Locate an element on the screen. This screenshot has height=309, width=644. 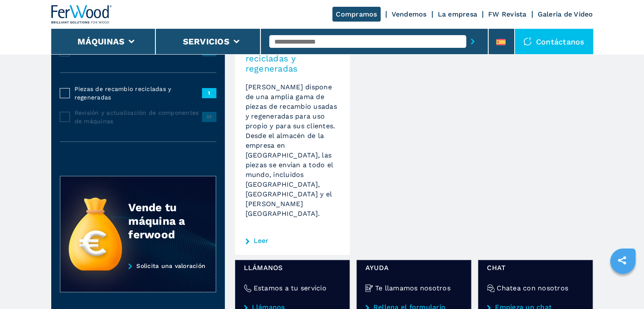
span: 11 is located at coordinates (209, 117).